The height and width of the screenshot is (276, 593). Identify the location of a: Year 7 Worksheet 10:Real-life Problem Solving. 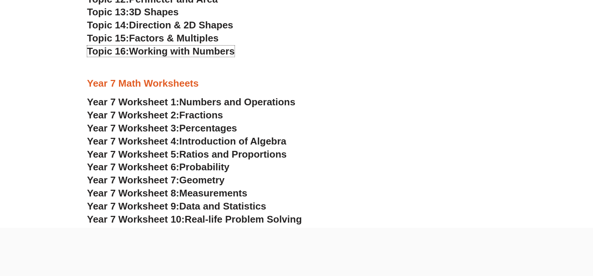
(194, 220).